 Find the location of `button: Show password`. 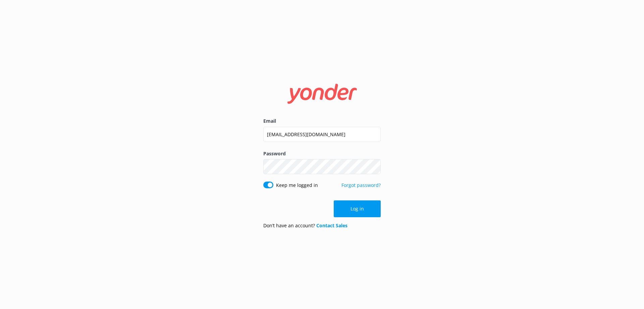

button: Show password is located at coordinates (374, 166).